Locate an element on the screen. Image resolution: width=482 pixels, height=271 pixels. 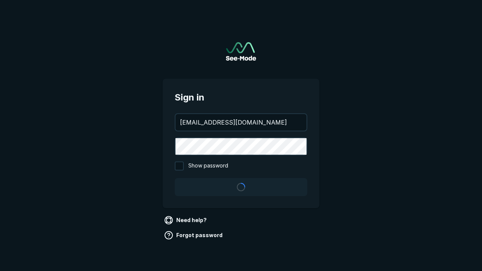
span: Sign in is located at coordinates (241, 97).